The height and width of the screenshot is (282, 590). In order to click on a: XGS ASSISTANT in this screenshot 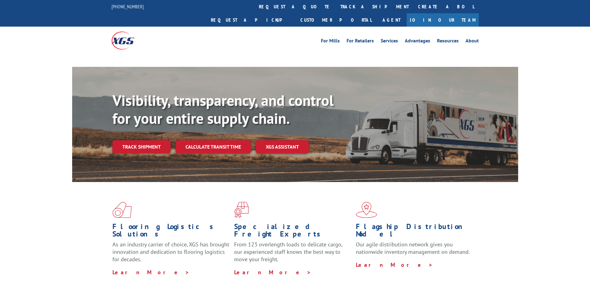, I will do `click(282, 147)`.